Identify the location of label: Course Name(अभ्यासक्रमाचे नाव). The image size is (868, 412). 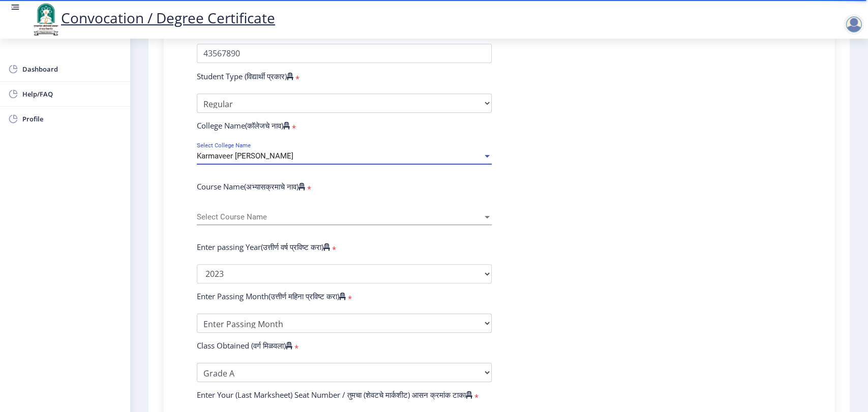
(250, 186).